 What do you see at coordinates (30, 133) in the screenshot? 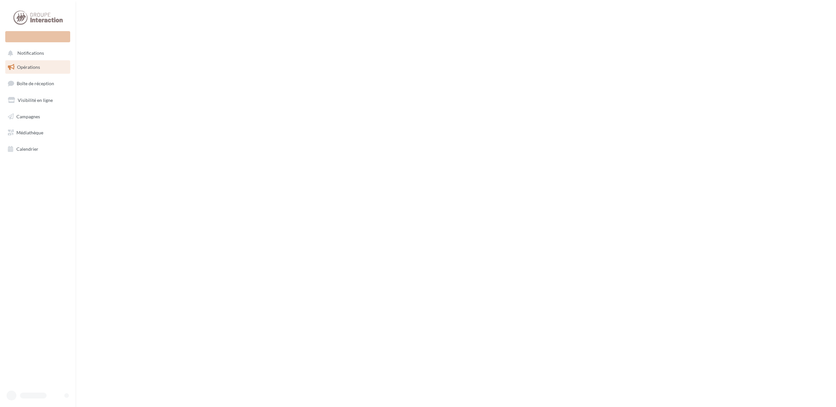
I see `span: Médiathèque` at bounding box center [30, 133].